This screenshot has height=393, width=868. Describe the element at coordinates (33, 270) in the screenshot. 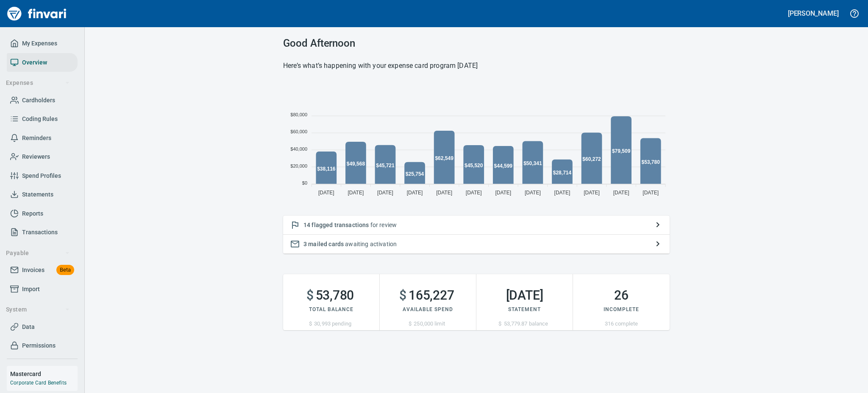

I see `span: Invoices` at that location.